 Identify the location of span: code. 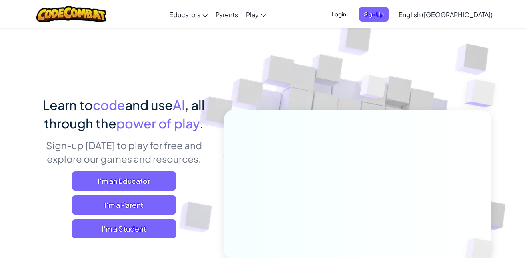
(109, 105).